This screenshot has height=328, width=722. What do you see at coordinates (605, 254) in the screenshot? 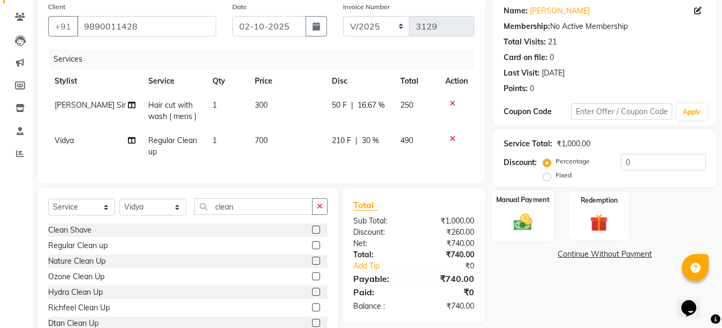
I see `a: Continue Without Payment` at bounding box center [605, 254].